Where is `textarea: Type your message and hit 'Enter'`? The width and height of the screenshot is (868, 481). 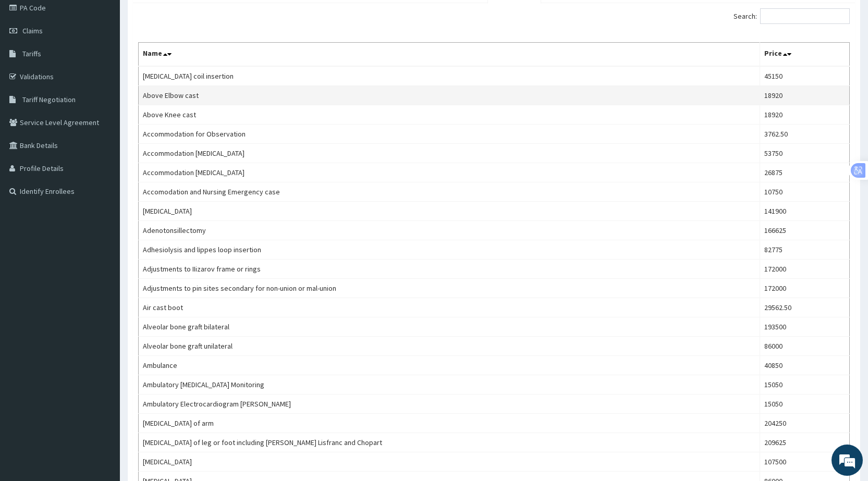 textarea: Type your message and hit 'Enter' is located at coordinates (102, 302).